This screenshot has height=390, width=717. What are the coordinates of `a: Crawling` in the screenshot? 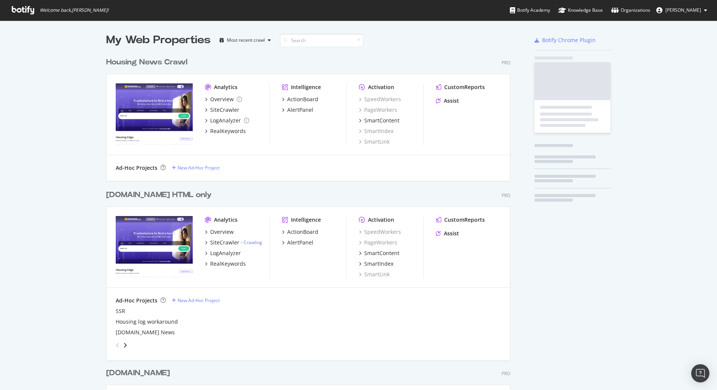 It's located at (252, 242).